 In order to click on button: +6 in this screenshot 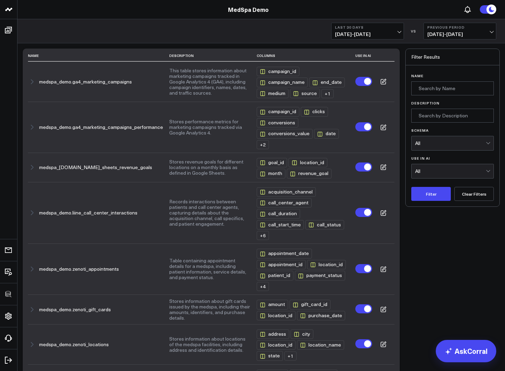, I will do `click(263, 235)`.